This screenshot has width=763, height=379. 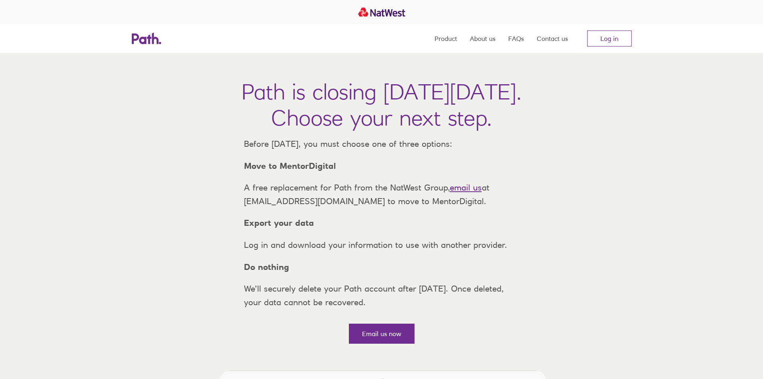 I want to click on a: Log in, so click(x=609, y=38).